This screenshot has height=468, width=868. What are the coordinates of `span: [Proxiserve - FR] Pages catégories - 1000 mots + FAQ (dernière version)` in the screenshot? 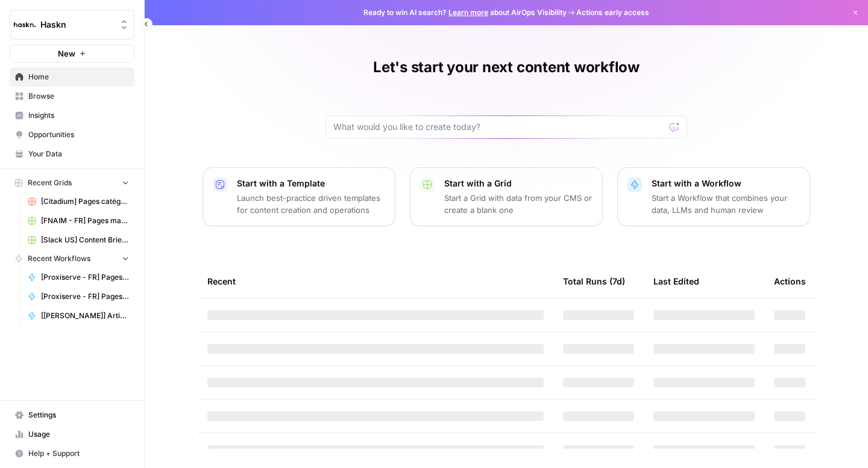 It's located at (85, 277).